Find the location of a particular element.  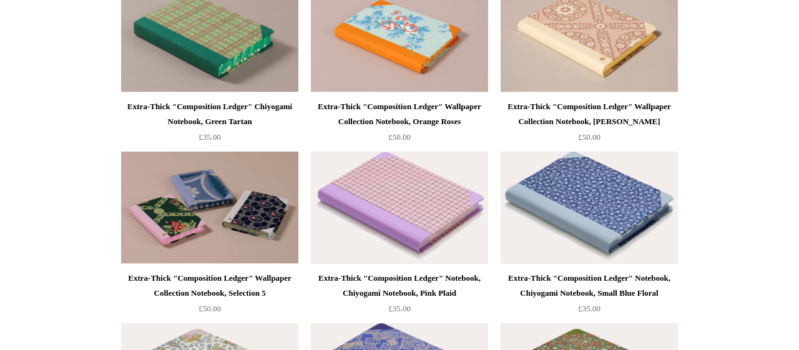

div: Extra-Thick "Composition Ledger" Wallpaper Collection Notebook, Selection 5 is located at coordinates (210, 286).